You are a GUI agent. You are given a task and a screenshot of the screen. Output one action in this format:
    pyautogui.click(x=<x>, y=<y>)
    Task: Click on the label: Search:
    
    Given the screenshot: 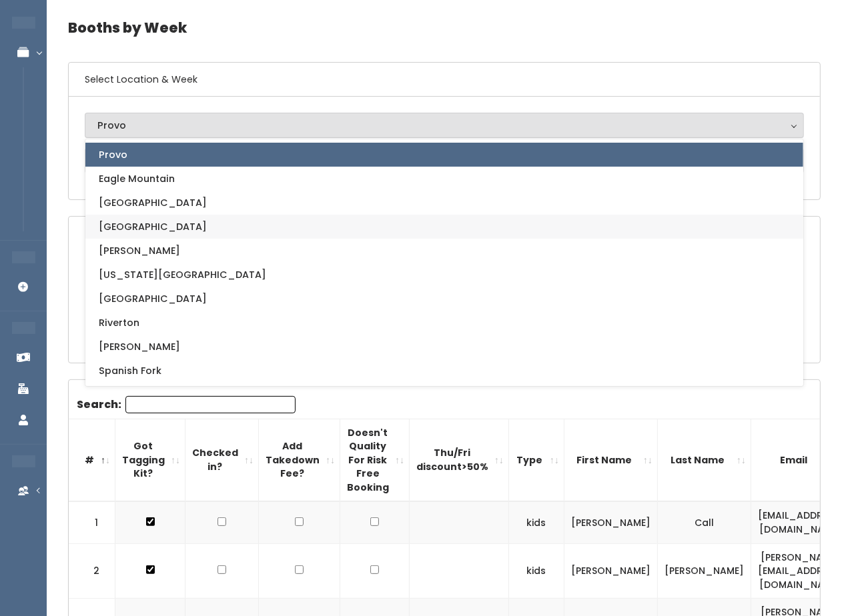 What is the action you would take?
    pyautogui.click(x=186, y=405)
    